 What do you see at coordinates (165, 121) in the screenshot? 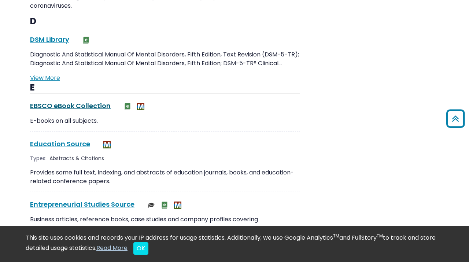
I see `p: E-books on all subjects.` at bounding box center [165, 121].